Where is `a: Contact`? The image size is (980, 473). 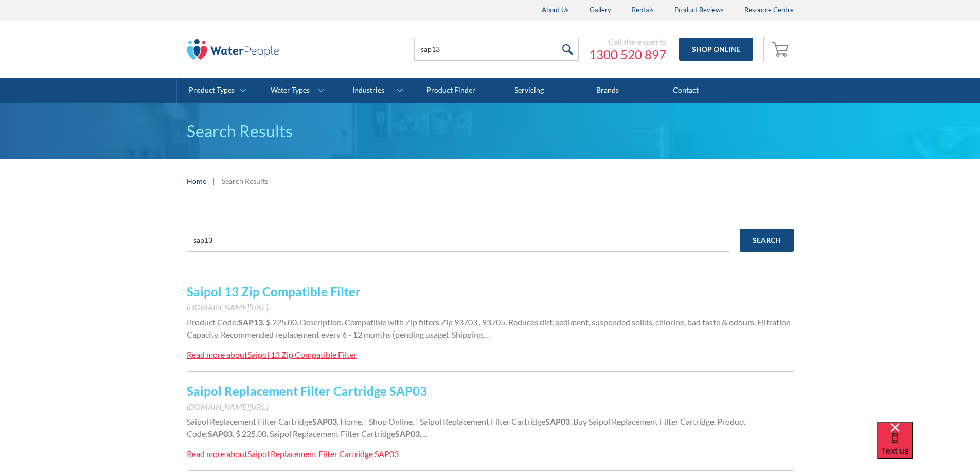
a: Contact is located at coordinates (686, 91).